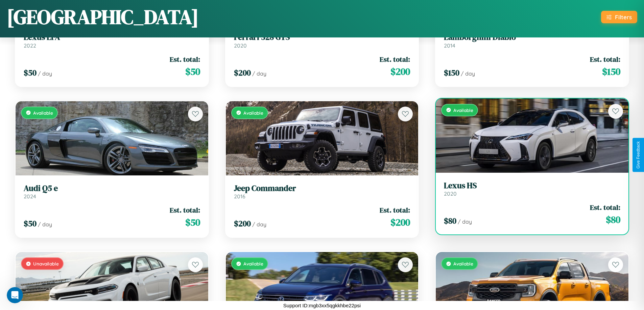  I want to click on a: Lexus HS2020, so click(532, 189).